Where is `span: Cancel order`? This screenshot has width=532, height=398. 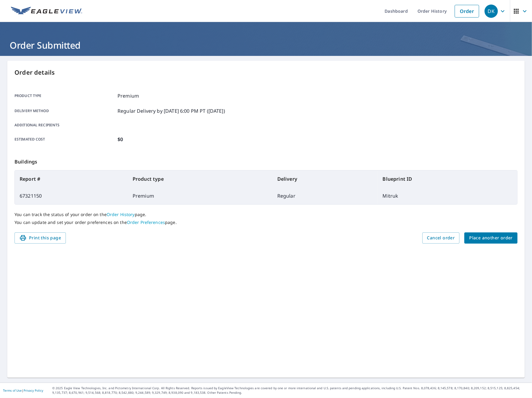
span: Cancel order is located at coordinates (441, 238).